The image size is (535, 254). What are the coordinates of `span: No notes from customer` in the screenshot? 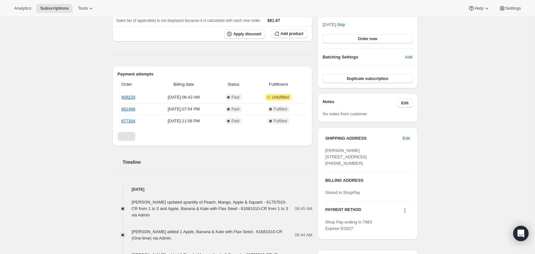 It's located at (345, 114).